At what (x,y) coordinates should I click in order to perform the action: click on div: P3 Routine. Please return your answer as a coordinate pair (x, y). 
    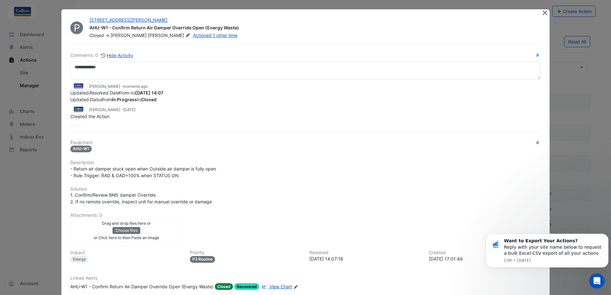
    Looking at the image, I should click on (202, 259).